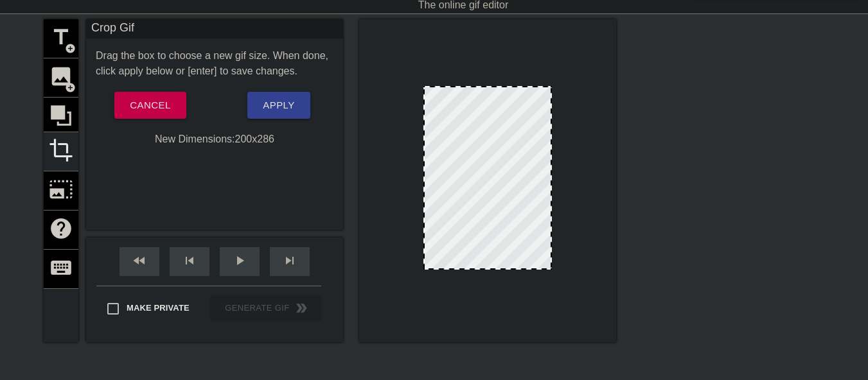 This screenshot has height=380, width=868. Describe the element at coordinates (190, 261) in the screenshot. I see `span: skip_previous` at that location.